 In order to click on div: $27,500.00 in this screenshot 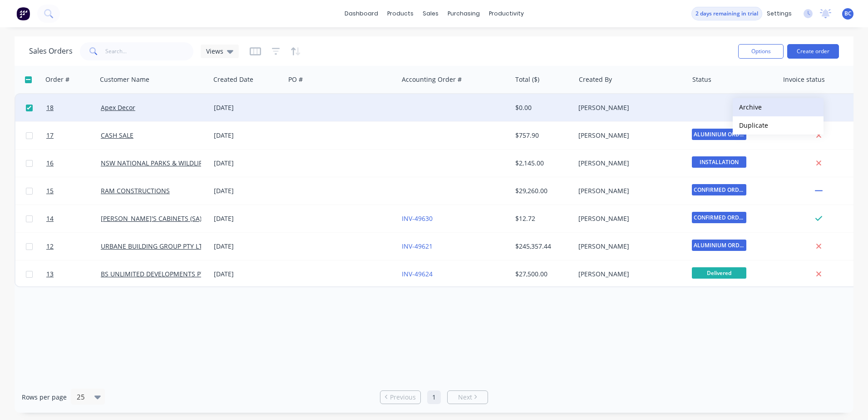, I will do `click(542, 274)`.